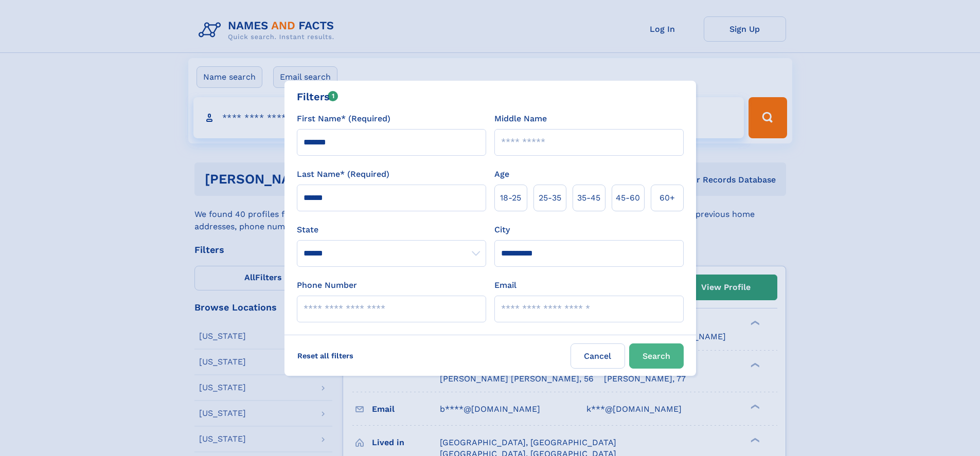 This screenshot has width=980, height=456. Describe the element at coordinates (327, 285) in the screenshot. I see `label: Phone Number` at that location.